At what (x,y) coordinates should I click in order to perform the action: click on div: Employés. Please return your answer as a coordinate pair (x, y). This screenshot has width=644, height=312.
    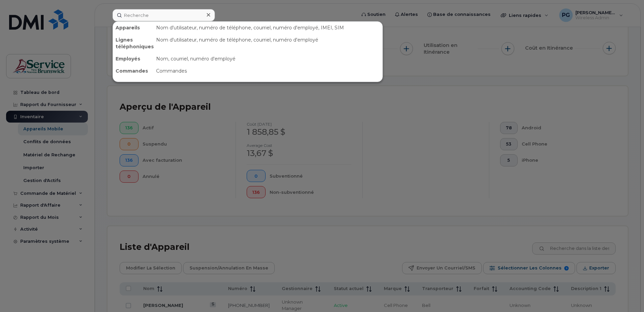
    Looking at the image, I should click on (133, 59).